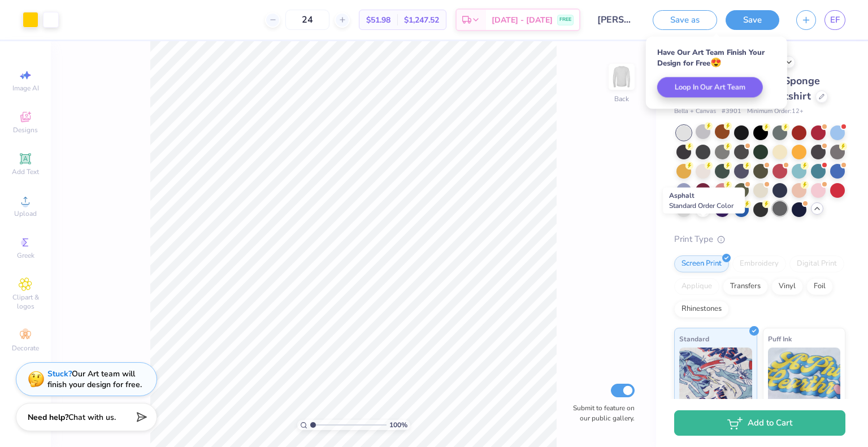  Describe the element at coordinates (717, 58) in the screenshot. I see `div: Have Our Art Team Finish Your Design for Free` at that location.